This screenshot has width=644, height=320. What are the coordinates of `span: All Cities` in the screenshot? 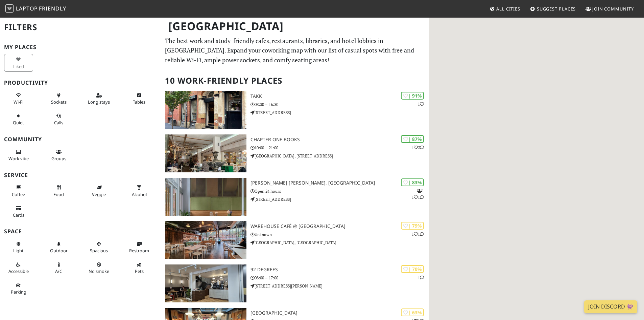 It's located at (508, 9).